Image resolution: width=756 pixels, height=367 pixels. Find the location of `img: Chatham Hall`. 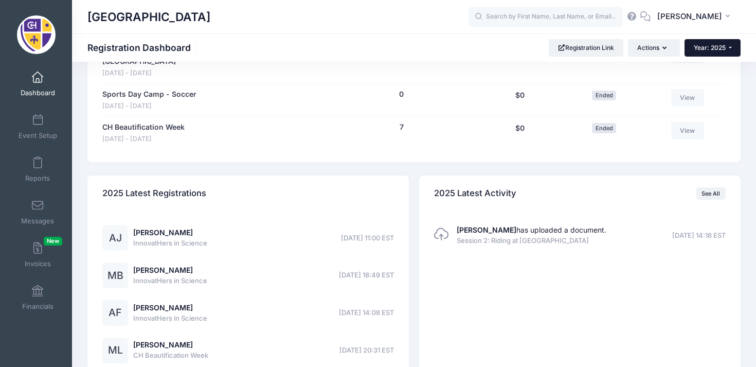

img: Chatham Hall is located at coordinates (36, 34).